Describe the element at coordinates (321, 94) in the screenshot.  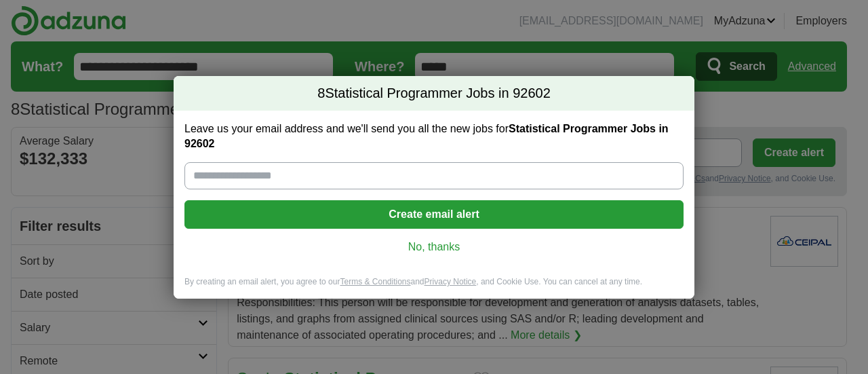
I see `span: 8` at that location.